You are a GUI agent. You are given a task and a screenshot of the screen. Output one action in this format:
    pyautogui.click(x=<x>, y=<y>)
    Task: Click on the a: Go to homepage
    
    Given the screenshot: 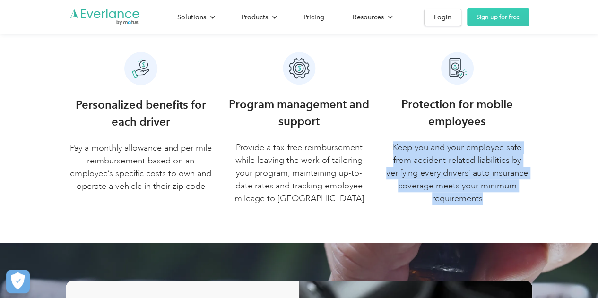 What is the action you would take?
    pyautogui.click(x=105, y=17)
    